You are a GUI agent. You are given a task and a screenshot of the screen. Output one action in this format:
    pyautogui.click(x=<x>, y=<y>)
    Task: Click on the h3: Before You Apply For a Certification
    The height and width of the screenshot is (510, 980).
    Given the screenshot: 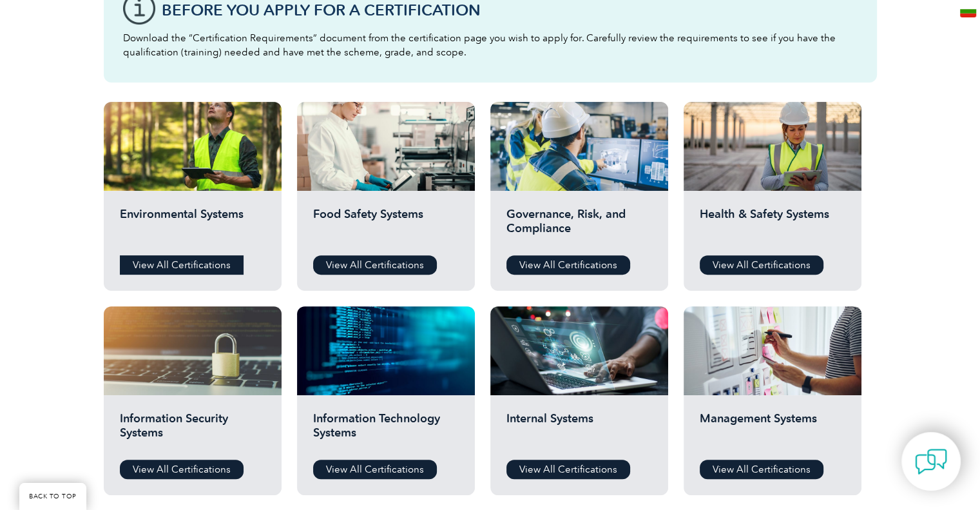 What is the action you would take?
    pyautogui.click(x=510, y=9)
    